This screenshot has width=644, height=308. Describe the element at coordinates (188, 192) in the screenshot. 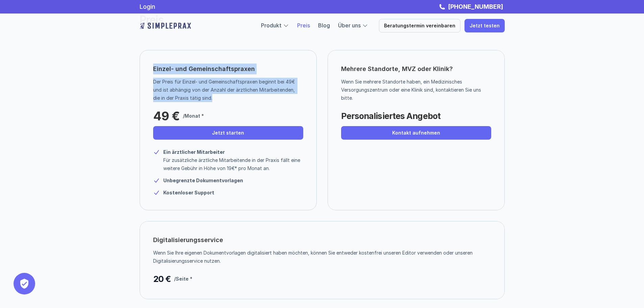

I see `strong: Kostenloser Support` at that location.